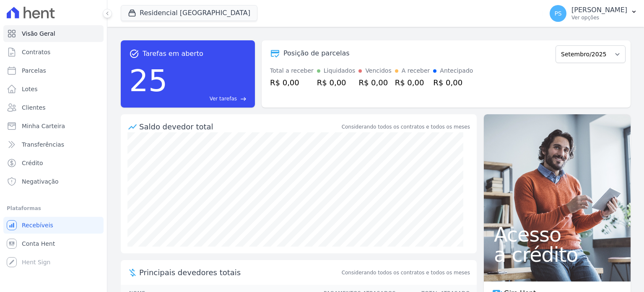  I want to click on span: Minha Carteira, so click(43, 126).